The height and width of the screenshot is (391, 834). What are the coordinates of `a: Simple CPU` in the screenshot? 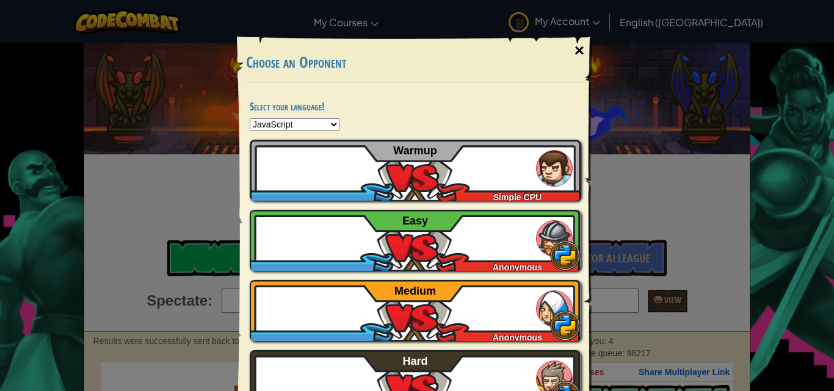 It's located at (415, 170).